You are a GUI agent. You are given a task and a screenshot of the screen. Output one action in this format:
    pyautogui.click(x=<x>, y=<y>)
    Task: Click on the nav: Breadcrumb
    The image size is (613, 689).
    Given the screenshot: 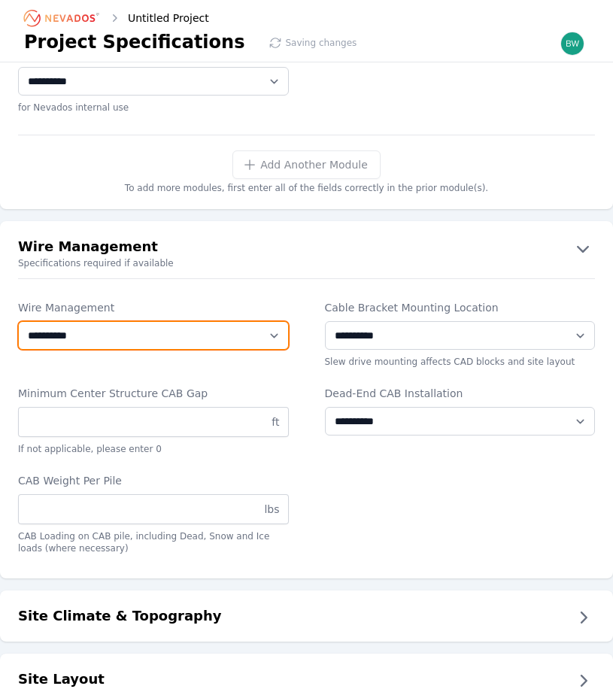 What is the action you would take?
    pyautogui.click(x=117, y=18)
    